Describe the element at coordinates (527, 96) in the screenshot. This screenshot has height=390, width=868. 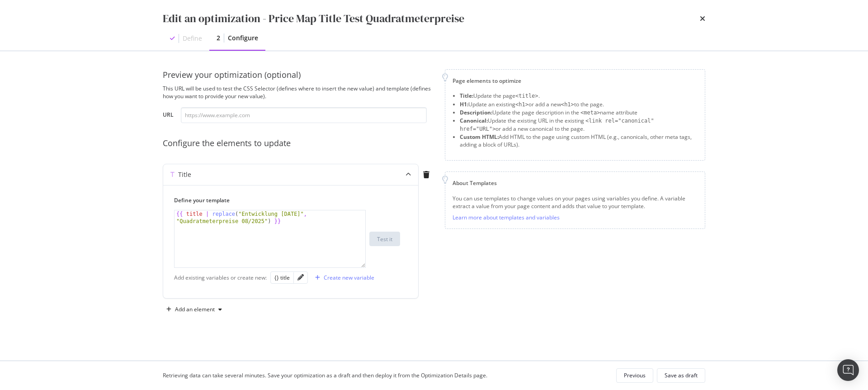
I see `span: <title>` at that location.